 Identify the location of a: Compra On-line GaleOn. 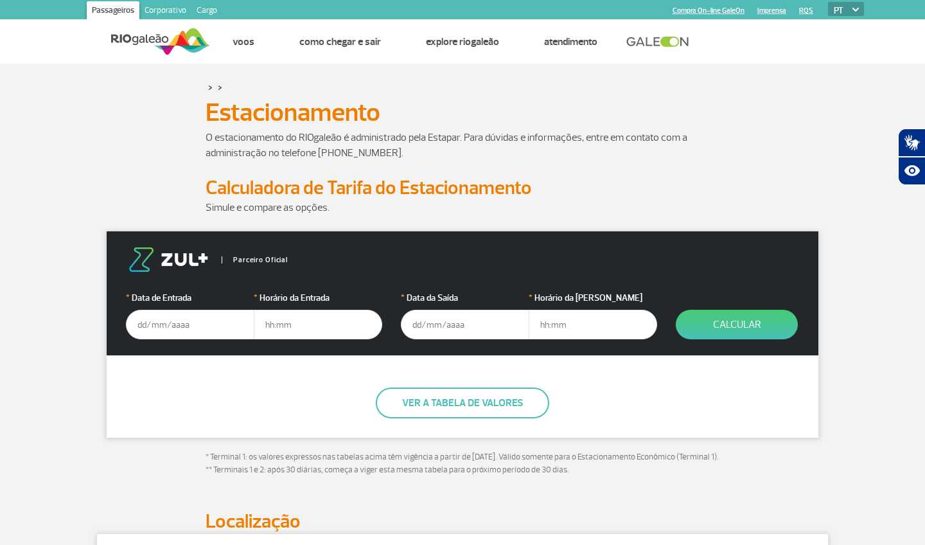
(709, 10).